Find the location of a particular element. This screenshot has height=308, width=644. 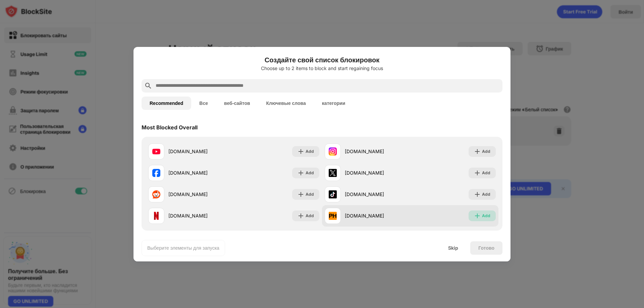

div: Skip is located at coordinates (453, 248).